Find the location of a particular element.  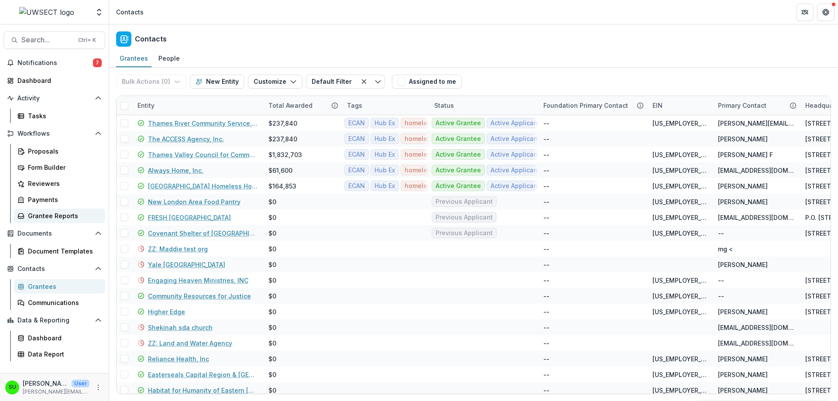

a: Shekinah sda church is located at coordinates (180, 327).